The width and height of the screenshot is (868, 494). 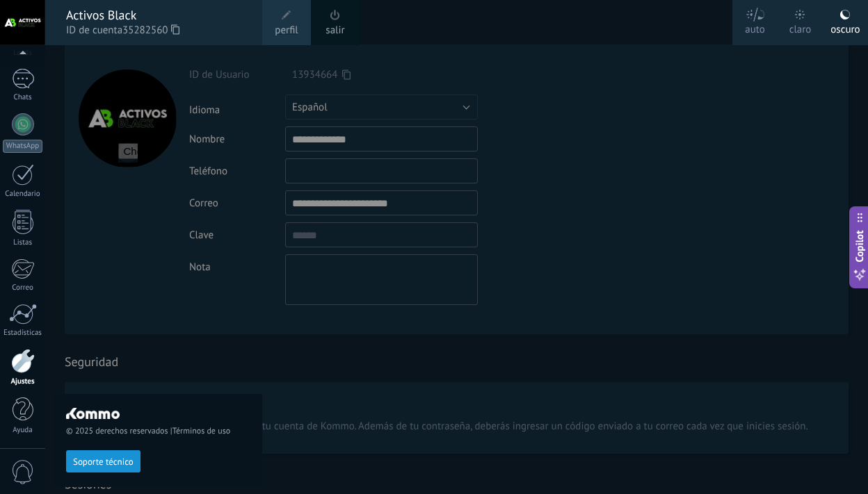 What do you see at coordinates (23, 430) in the screenshot?
I see `div: Ayuda` at bounding box center [23, 430].